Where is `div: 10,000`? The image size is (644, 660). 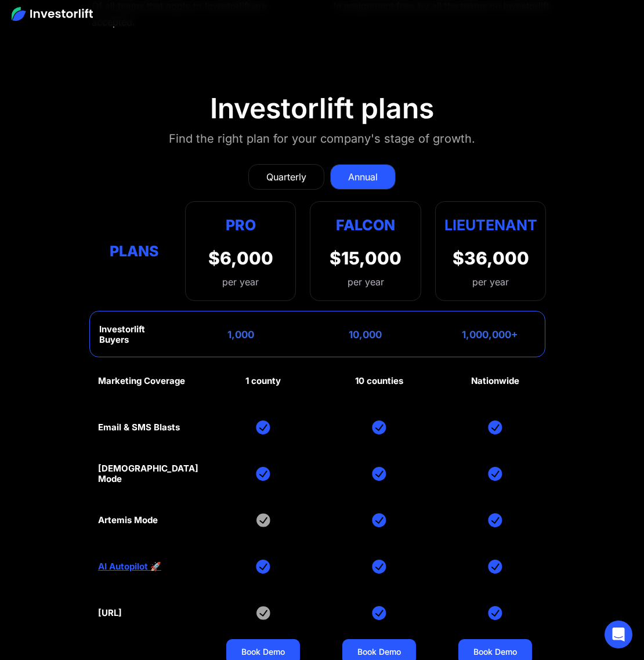
div: 10,000 is located at coordinates (365, 334).